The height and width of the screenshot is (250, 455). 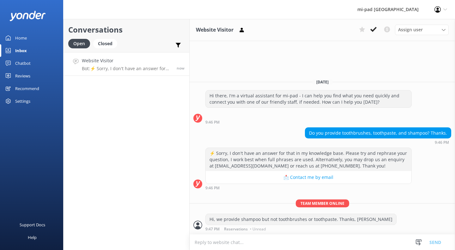 I want to click on div: Do you provide toothbrushes, toothpaste, and shampoo? Thanks., so click(x=378, y=133).